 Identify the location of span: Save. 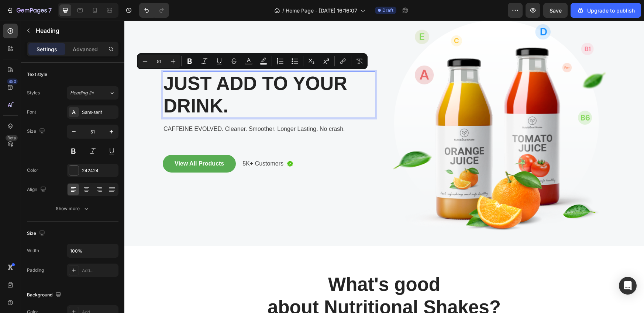
(555, 10).